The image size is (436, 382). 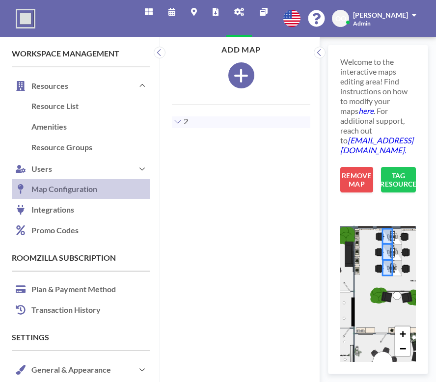 What do you see at coordinates (241, 50) in the screenshot?
I see `h4: ADD MAP` at bounding box center [241, 50].